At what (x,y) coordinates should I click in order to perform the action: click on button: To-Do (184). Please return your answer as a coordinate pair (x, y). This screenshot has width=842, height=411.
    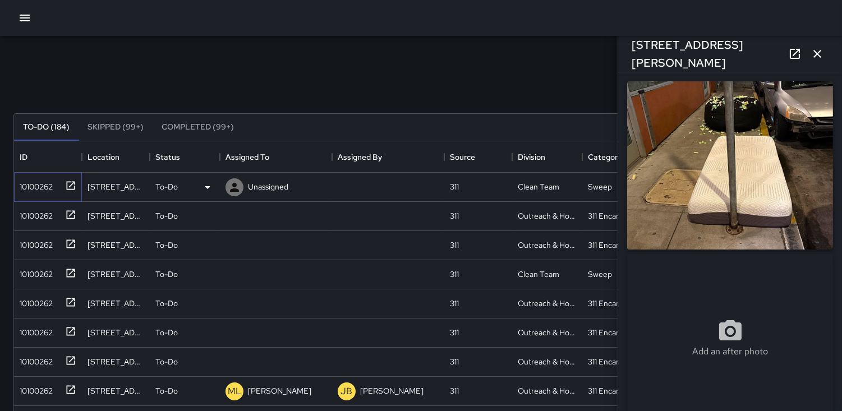
    Looking at the image, I should click on (46, 127).